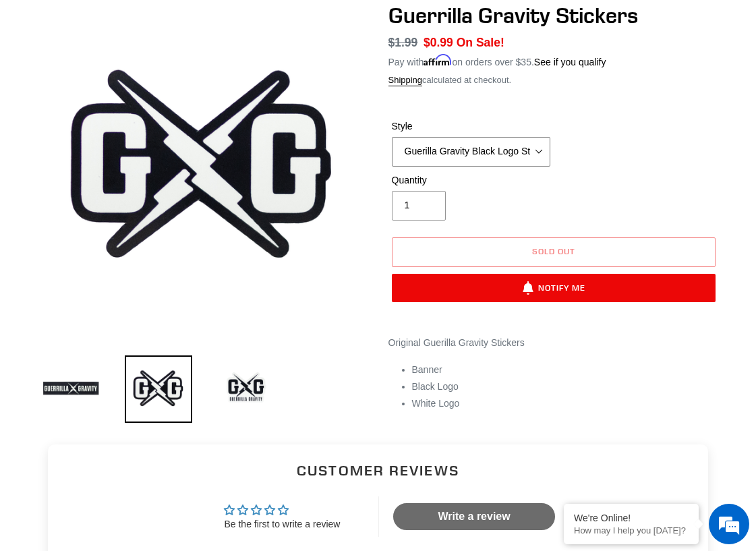  Describe the element at coordinates (554, 343) in the screenshot. I see `p: Original Guerilla Gravity Stickers` at that location.